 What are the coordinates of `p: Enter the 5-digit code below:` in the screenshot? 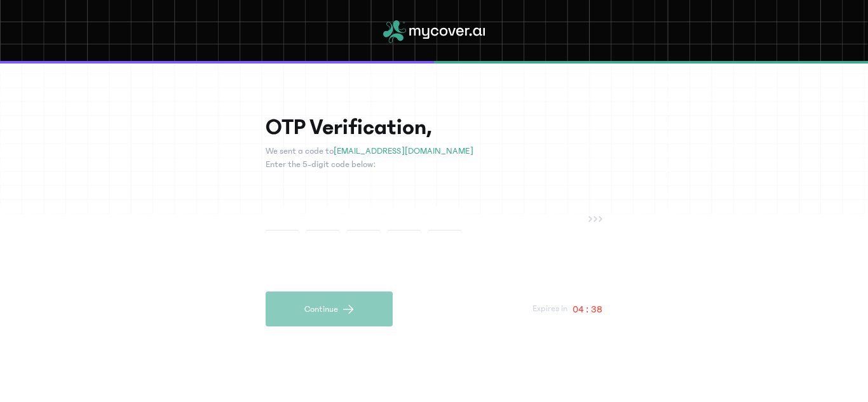 It's located at (434, 164).